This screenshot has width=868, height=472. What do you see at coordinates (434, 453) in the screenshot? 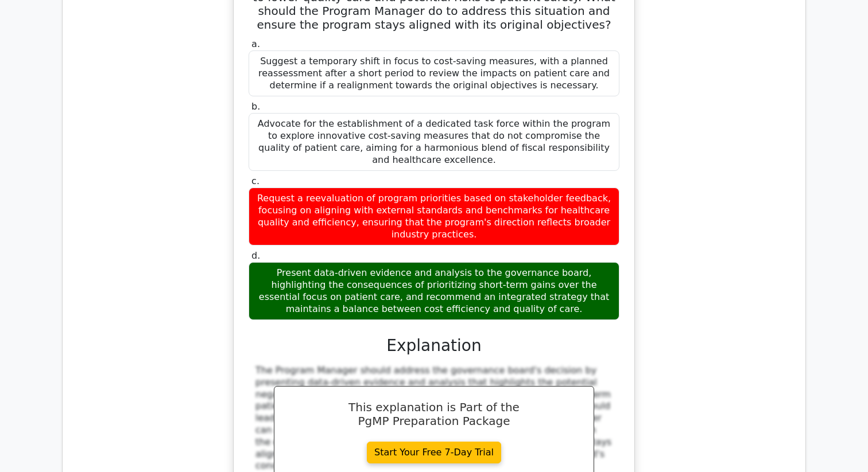
I see `a: Start Your Free 7-Day Trial` at bounding box center [434, 453].